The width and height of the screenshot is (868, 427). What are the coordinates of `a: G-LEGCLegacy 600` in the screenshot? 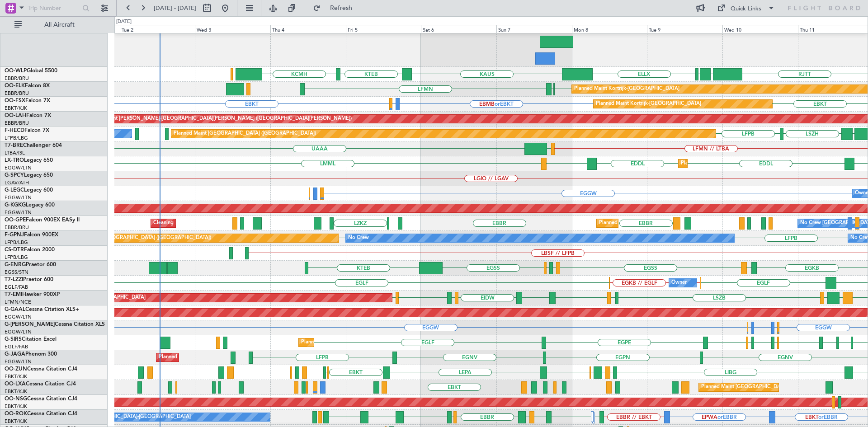 It's located at (29, 190).